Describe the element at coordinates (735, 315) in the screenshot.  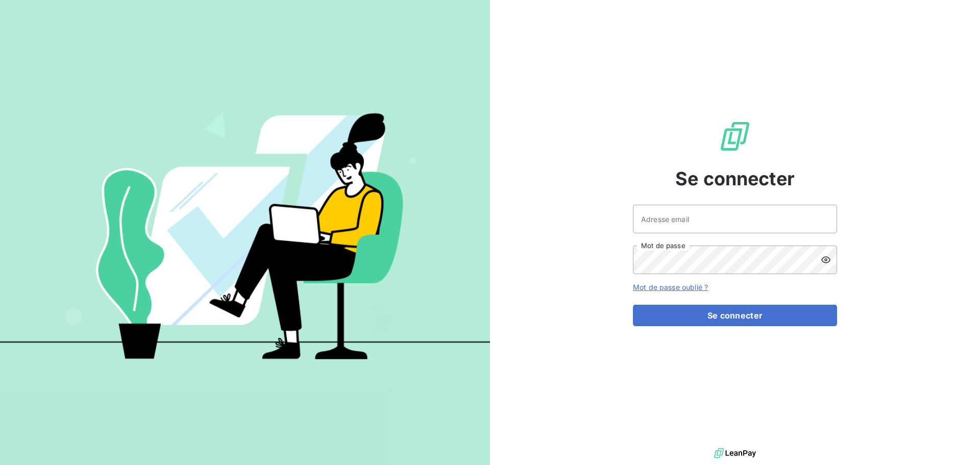
I see `button: Se connecter` at that location.